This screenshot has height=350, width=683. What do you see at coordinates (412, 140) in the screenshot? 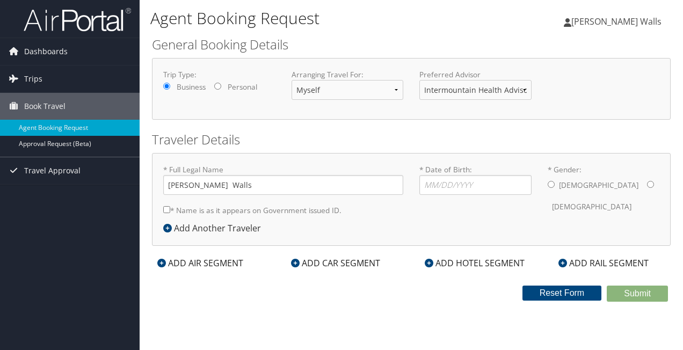
I see `h2: Traveler Details` at bounding box center [412, 140].